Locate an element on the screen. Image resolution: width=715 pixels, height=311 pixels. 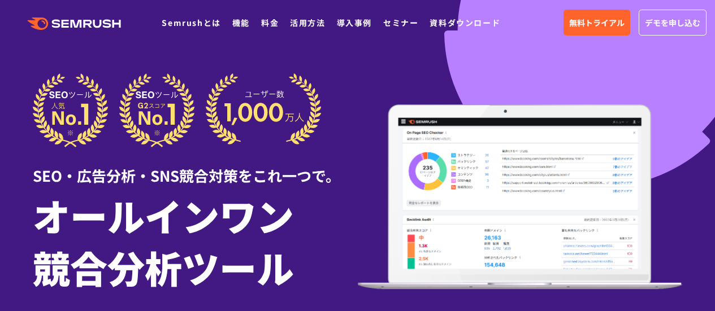
a: 料金 is located at coordinates (269, 23).